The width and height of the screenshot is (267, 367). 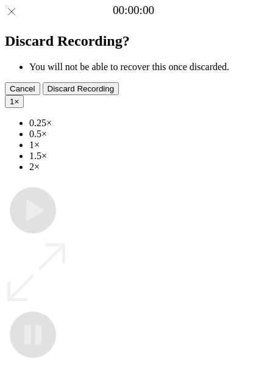 What do you see at coordinates (81, 88) in the screenshot?
I see `button: Discard Recording` at bounding box center [81, 88].